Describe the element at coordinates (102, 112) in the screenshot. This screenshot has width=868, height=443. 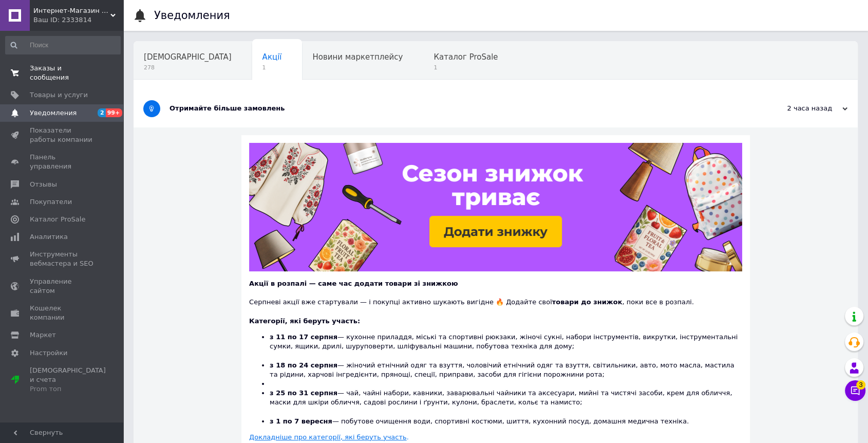
I see `span: 2` at that location.